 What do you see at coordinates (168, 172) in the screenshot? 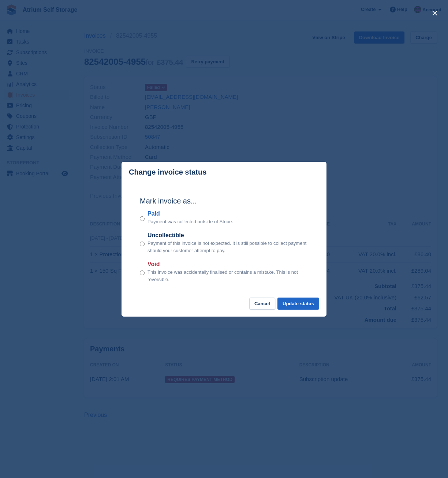
I see `p: Change invoice status` at bounding box center [168, 172].